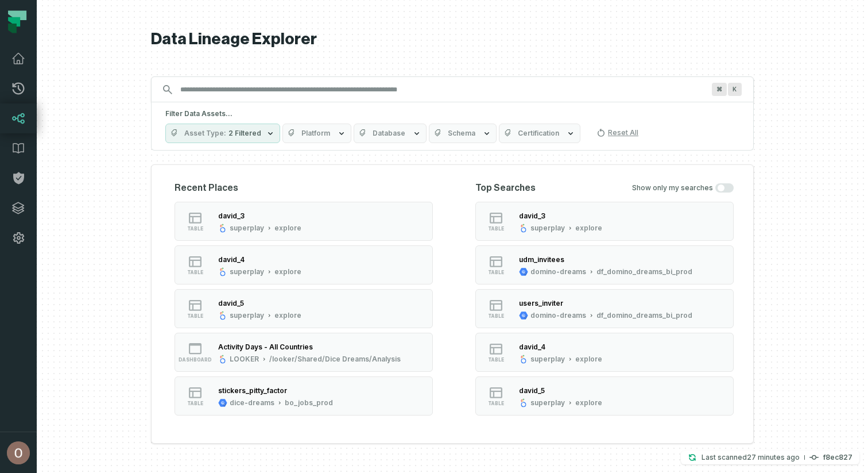 The height and width of the screenshot is (473, 868). What do you see at coordinates (452, 39) in the screenshot?
I see `h1: Data Lineage Explorer` at bounding box center [452, 39].